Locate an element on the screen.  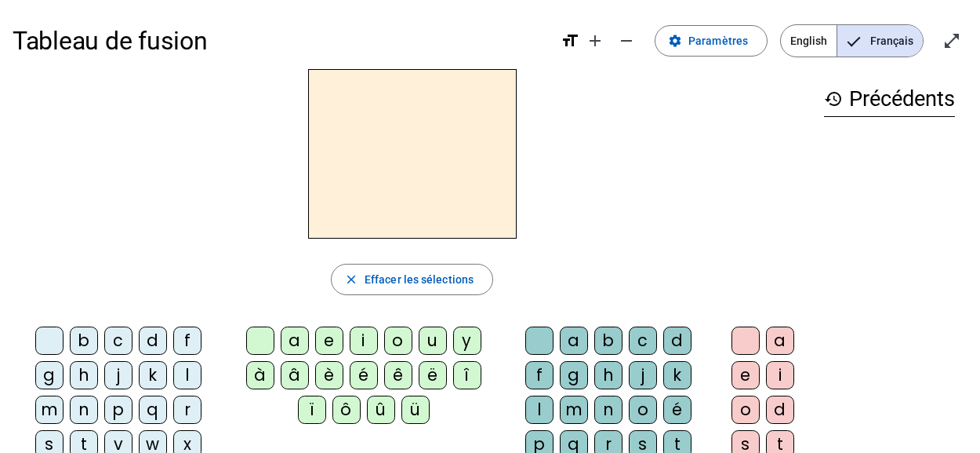
button: Entrer en plein écran is located at coordinates (952, 41).